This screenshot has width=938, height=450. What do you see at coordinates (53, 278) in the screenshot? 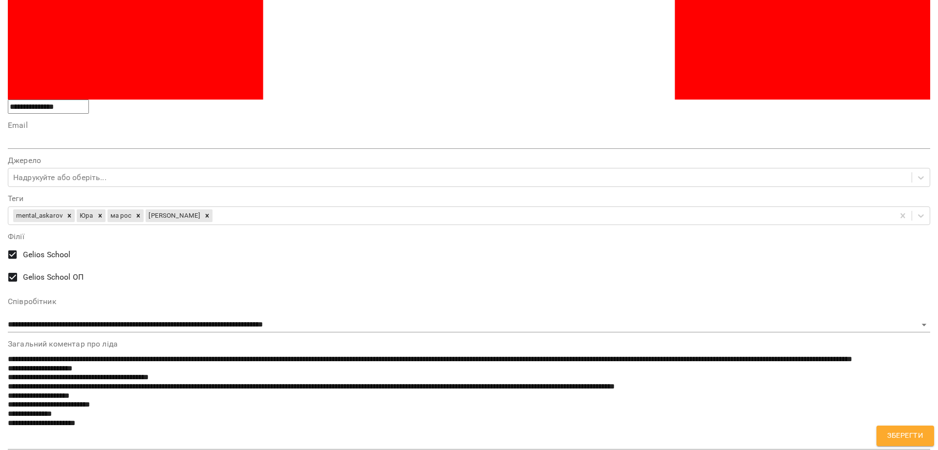
I see `span: Gelios School ОП` at bounding box center [53, 278].